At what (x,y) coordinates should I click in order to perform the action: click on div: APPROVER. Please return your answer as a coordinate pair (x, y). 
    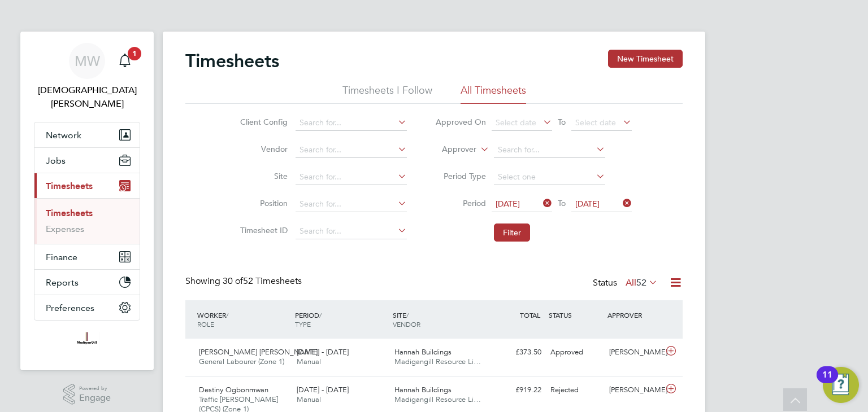
    Looking at the image, I should click on (634, 315).